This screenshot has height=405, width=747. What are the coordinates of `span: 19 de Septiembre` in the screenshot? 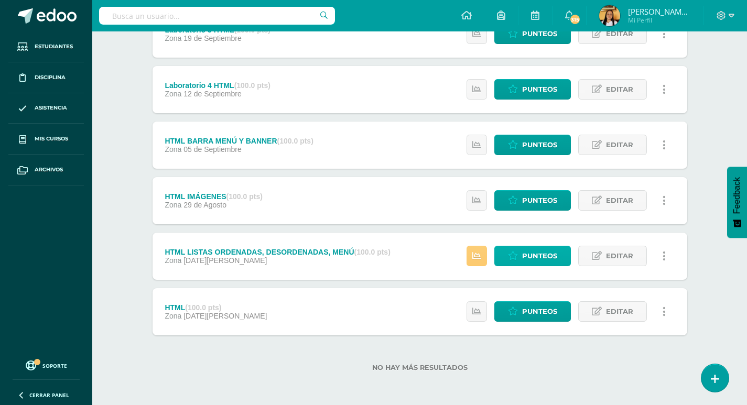 It's located at (212, 38).